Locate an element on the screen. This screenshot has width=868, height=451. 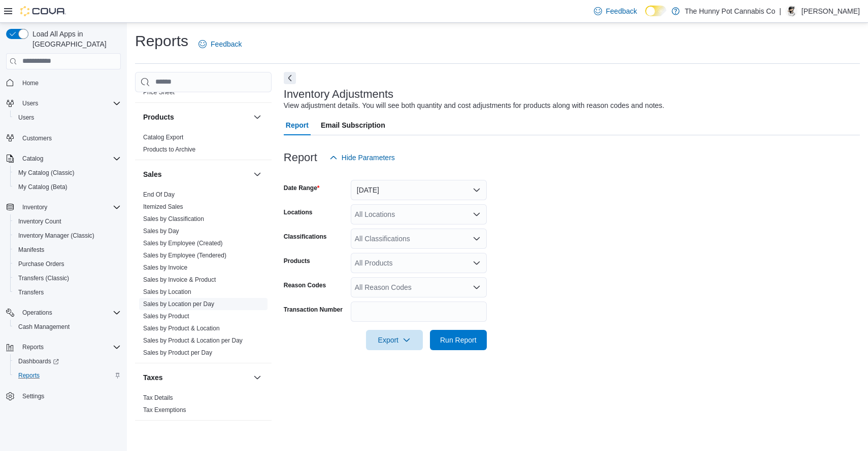
button: Settings is located at coordinates (63, 396).